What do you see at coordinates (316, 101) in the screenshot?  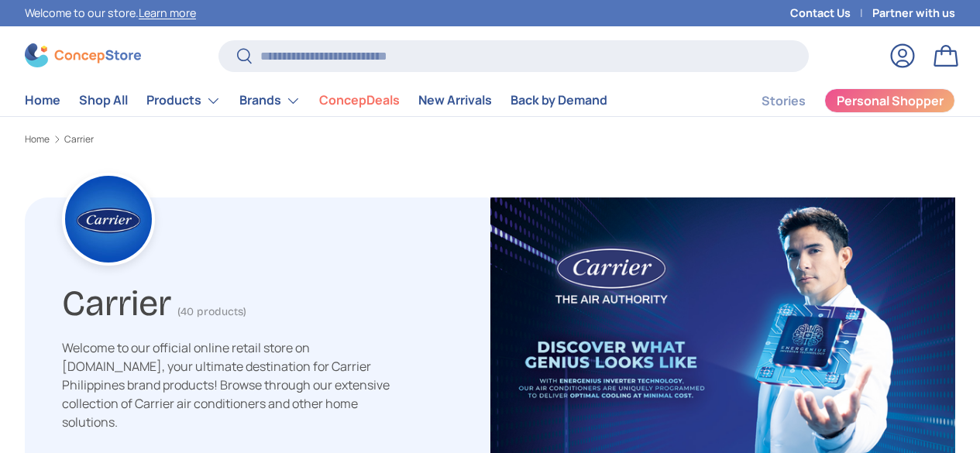 I see `nav: Primary` at bounding box center [316, 101].